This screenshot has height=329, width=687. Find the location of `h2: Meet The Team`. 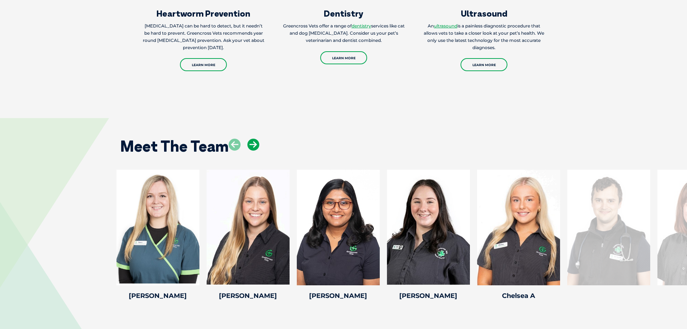

h2: Meet The Team is located at coordinates (174, 146).